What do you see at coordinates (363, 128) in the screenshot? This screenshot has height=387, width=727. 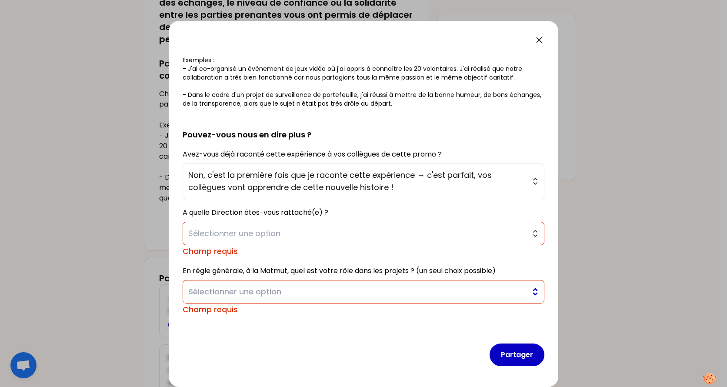 I see `h2: Pouvez-vous nous en dire plus ?` at bounding box center [363, 128].